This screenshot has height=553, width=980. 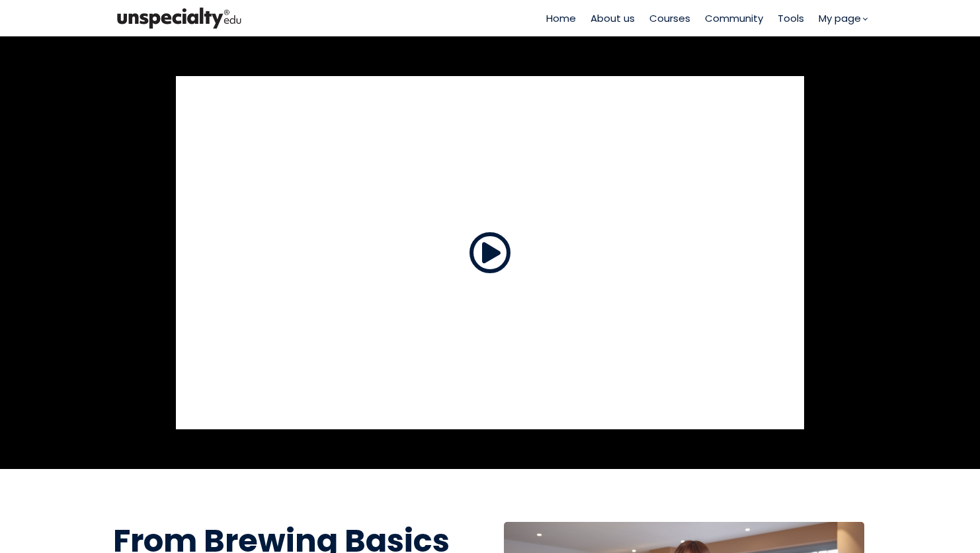 What do you see at coordinates (179, 18) in the screenshot?
I see `img: bc390a18feecddb333977e298b3a00a1.png` at bounding box center [179, 18].